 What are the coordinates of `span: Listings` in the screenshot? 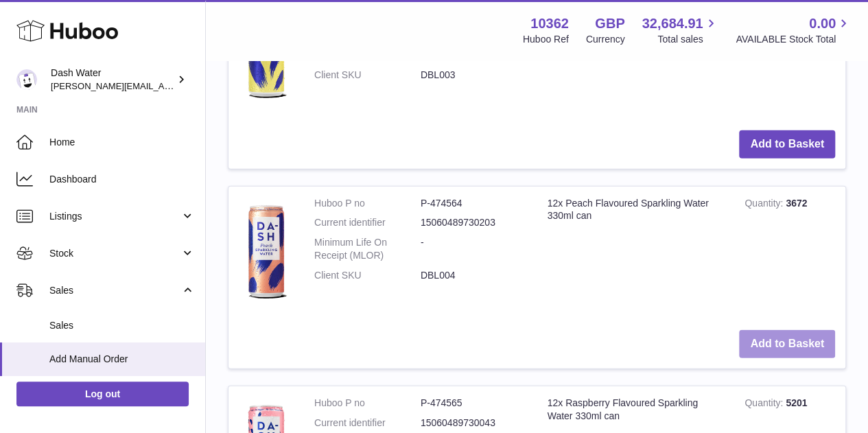 It's located at (115, 216).